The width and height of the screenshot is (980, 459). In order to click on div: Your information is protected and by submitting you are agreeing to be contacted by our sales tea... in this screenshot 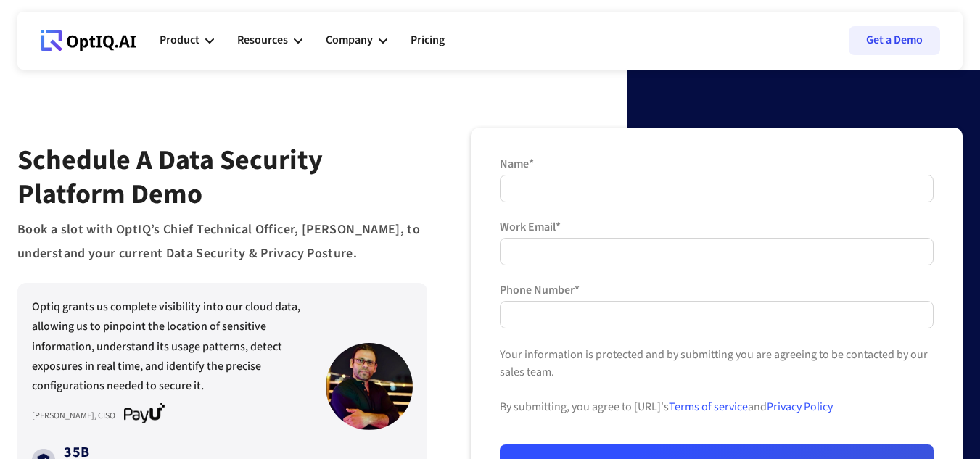, I will do `click(717, 395)`.